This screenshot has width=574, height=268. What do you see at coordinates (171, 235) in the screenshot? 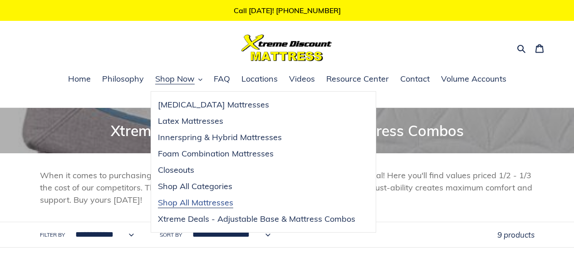
I see `label: Sort by` at bounding box center [171, 235].